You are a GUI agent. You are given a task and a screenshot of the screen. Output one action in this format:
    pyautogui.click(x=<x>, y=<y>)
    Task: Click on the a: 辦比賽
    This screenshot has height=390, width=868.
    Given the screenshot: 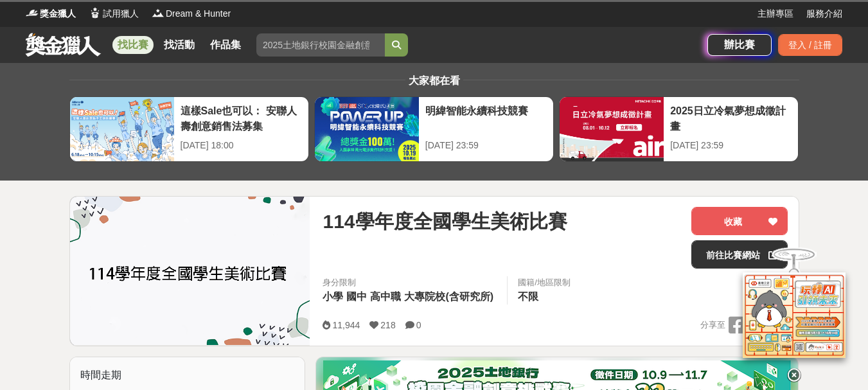 What is the action you would take?
    pyautogui.click(x=739, y=45)
    